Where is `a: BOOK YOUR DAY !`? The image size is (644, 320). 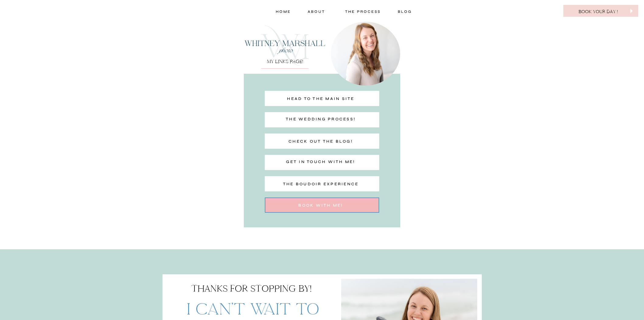 a: BOOK YOUR DAY ! is located at coordinates (598, 11).